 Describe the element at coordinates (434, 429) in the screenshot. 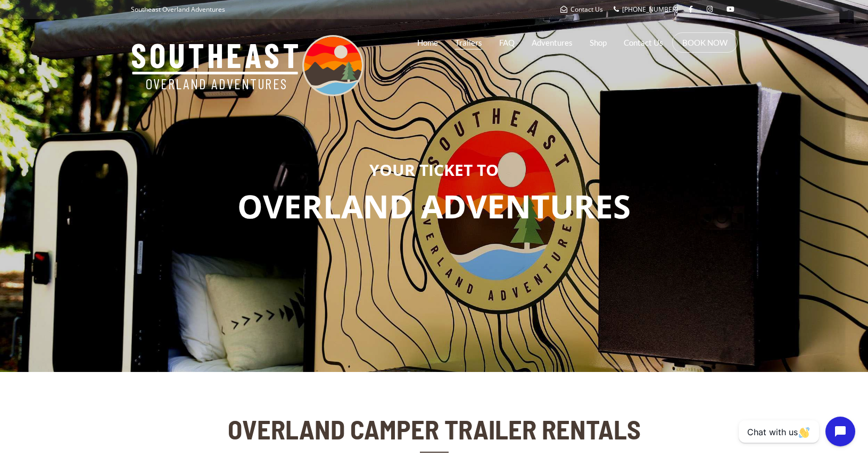

I see `h2: OVERLAND CAMPER TRAILER RENTALS` at that location.